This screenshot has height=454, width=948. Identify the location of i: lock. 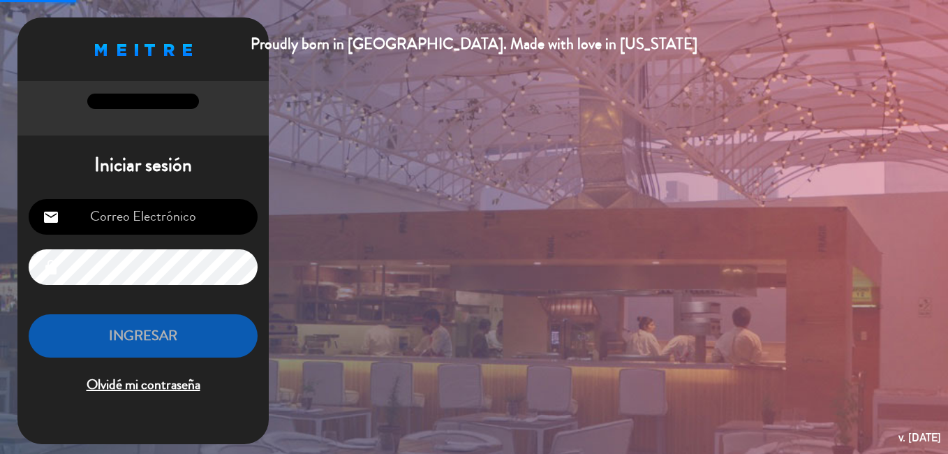
(51, 267).